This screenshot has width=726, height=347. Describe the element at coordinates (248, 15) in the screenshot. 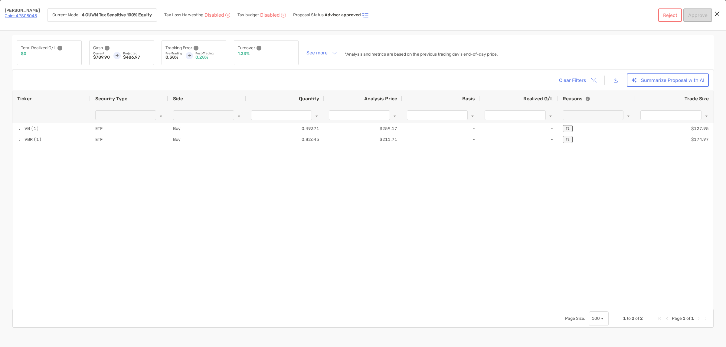

I see `p: Tax budget` at that location.